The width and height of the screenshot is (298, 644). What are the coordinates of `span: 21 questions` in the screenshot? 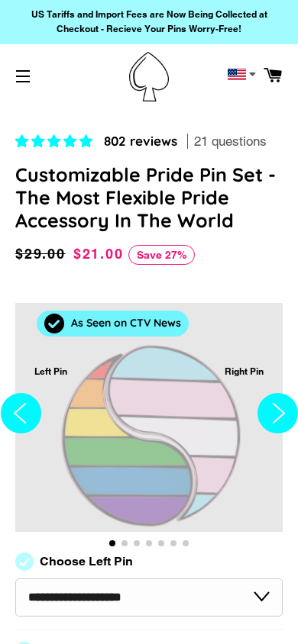 It's located at (230, 142).